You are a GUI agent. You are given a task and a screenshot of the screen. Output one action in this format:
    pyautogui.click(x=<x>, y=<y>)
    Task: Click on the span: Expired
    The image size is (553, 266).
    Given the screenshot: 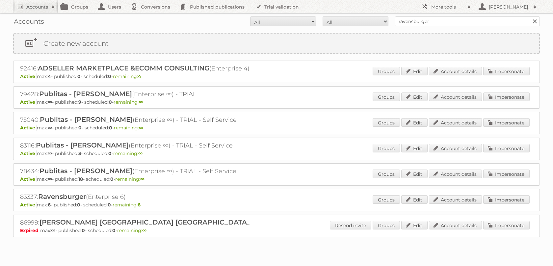 What is the action you would take?
    pyautogui.click(x=30, y=230)
    